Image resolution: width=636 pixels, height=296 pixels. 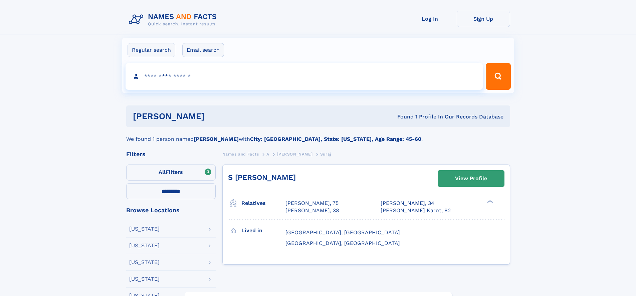 What do you see at coordinates (268, 154) in the screenshot?
I see `a: A` at bounding box center [268, 154].